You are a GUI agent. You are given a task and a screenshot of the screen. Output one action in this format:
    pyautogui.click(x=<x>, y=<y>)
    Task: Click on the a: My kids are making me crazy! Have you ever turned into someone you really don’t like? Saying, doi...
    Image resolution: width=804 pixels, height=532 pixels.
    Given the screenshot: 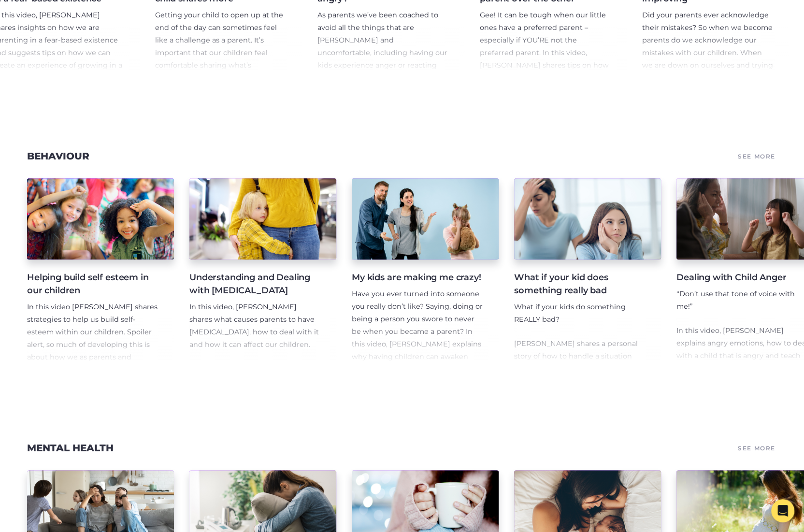 What is the action you would take?
    pyautogui.click(x=425, y=271)
    